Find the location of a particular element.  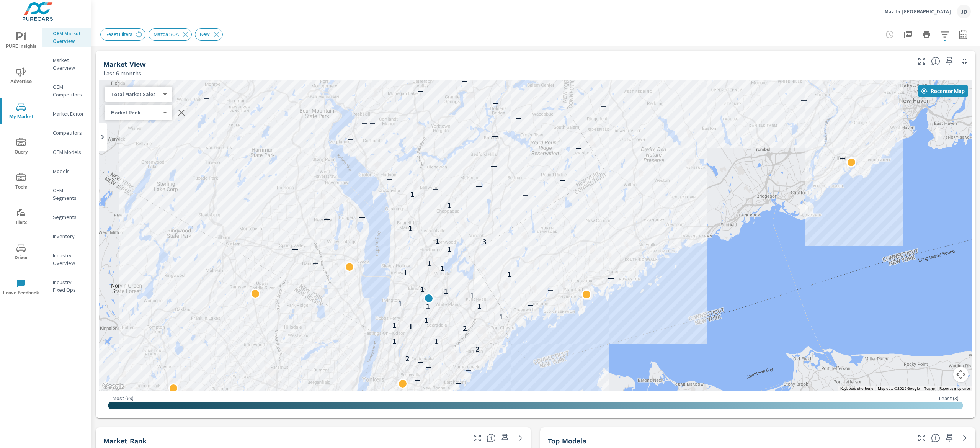

h5: Market Rank is located at coordinates (125, 441).